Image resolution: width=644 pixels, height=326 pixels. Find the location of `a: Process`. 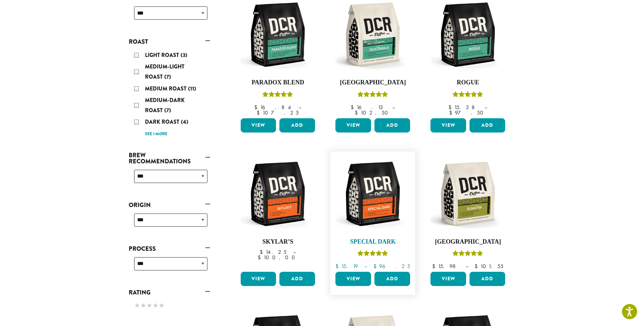

a: Process is located at coordinates (170, 249).